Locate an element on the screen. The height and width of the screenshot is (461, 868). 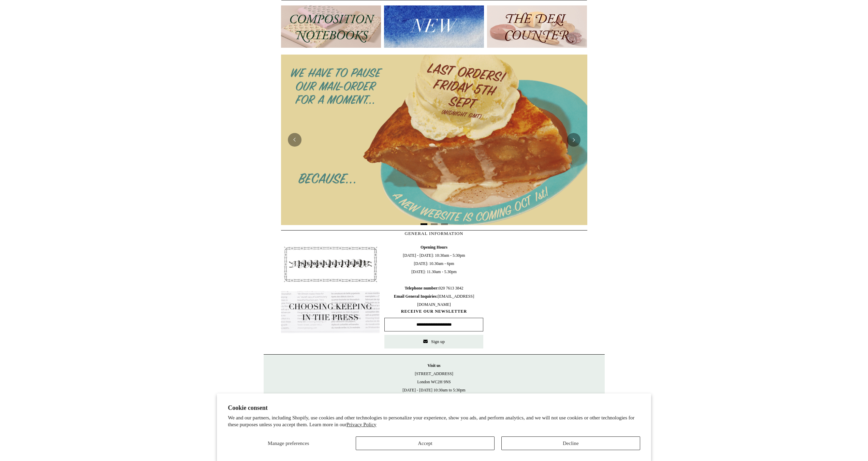
span: Sign up is located at coordinates (438, 341).